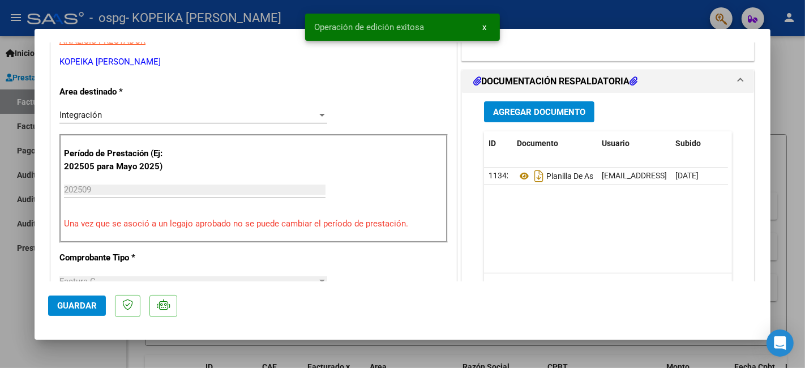  Describe the element at coordinates (118, 92) in the screenshot. I see `p: Area destinado *` at that location.